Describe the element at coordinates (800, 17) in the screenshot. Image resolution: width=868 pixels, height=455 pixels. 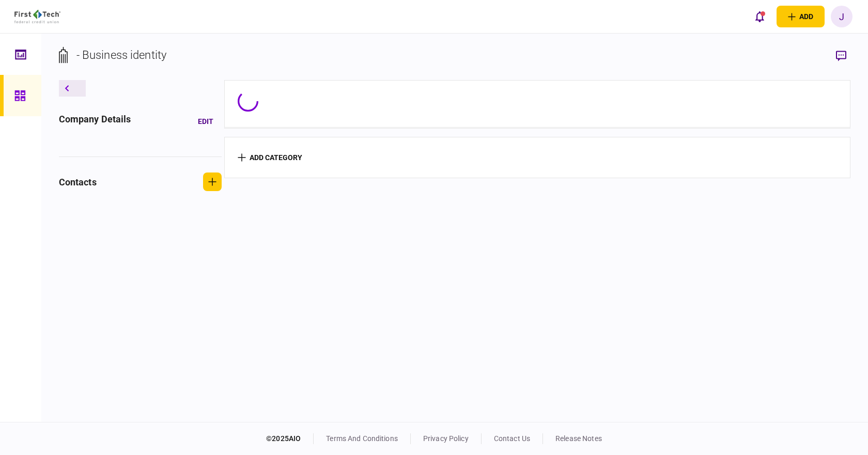
I see `button: open adding identity options` at that location.